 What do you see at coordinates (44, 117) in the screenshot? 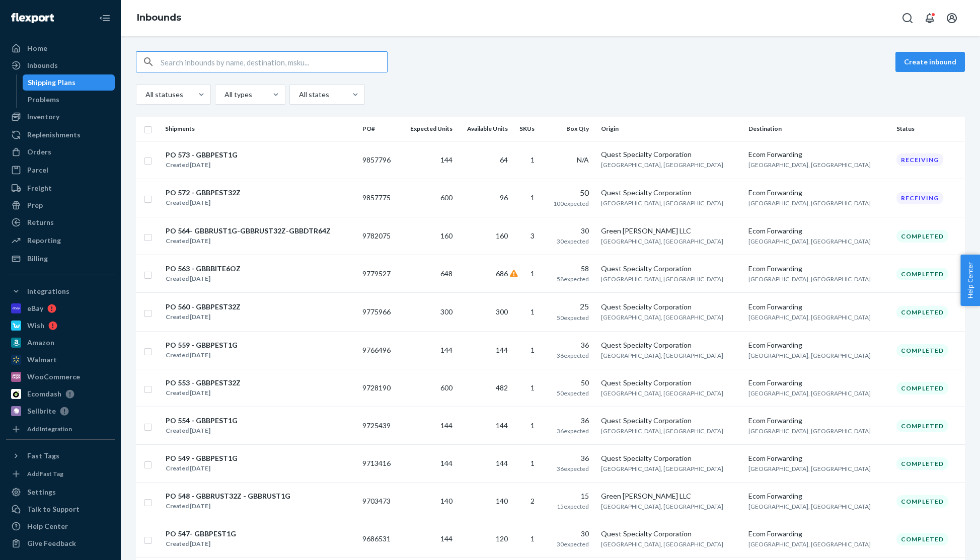
I see `div: Inventory` at bounding box center [44, 117].